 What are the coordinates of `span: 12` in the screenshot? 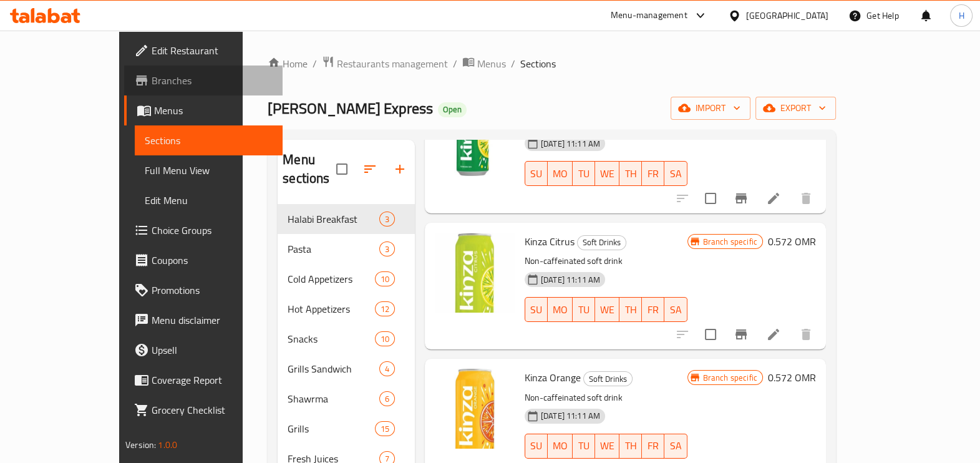 It's located at (385, 309).